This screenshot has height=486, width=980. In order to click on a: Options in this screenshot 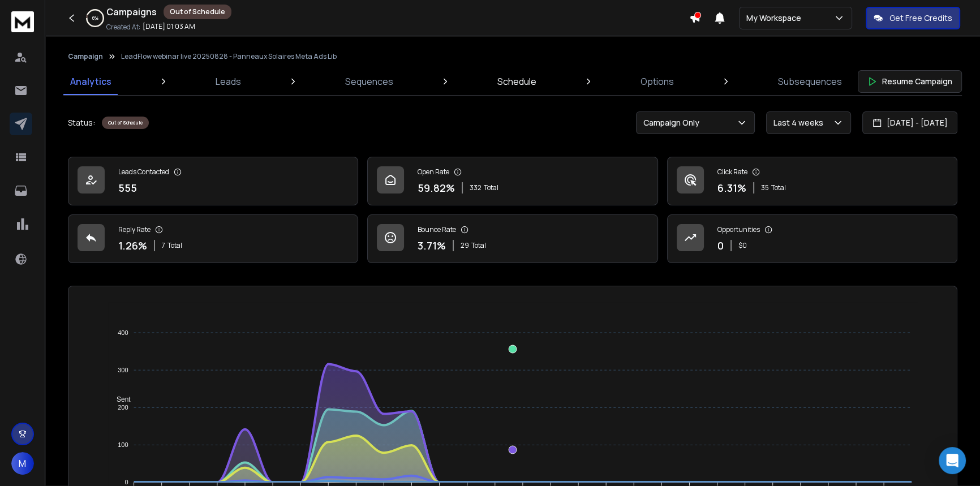, I will do `click(657, 82)`.